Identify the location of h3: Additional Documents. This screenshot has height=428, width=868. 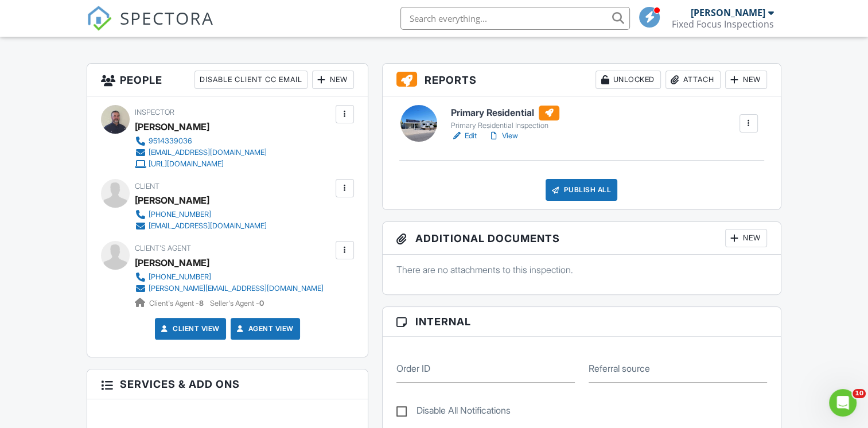
(582, 238).